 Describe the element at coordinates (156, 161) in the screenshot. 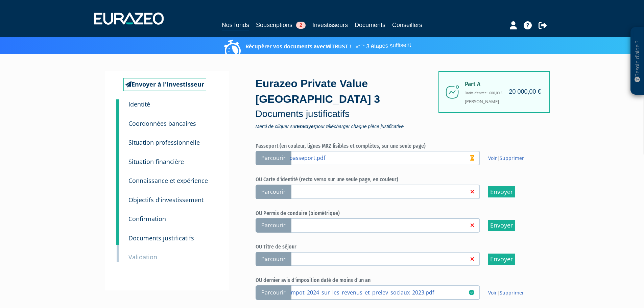

I see `small: Situation financière` at that location.